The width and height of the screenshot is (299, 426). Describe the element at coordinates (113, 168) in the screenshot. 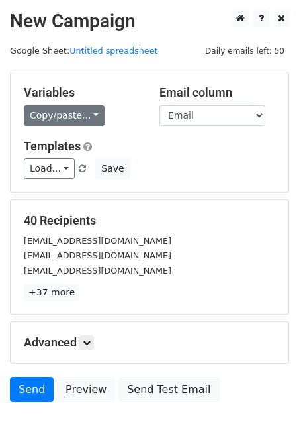

I see `button: Save` at that location.